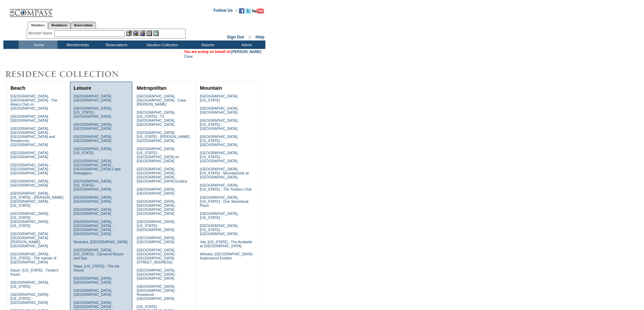  I want to click on td: Vacation Collection, so click(161, 45).